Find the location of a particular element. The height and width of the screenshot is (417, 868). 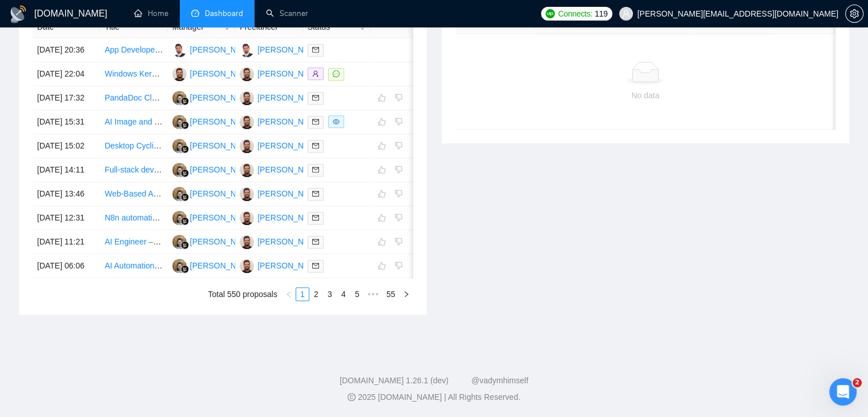

span: dashboard is located at coordinates (195, 13).